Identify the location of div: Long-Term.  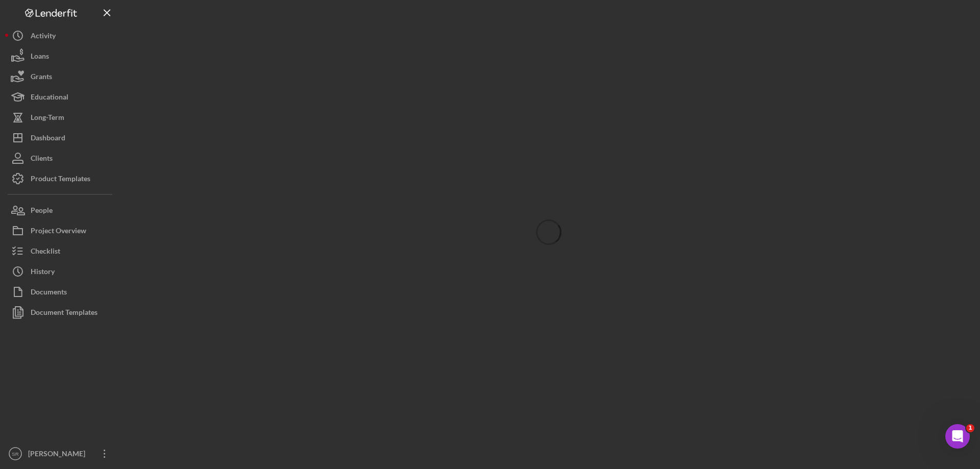
(47, 119).